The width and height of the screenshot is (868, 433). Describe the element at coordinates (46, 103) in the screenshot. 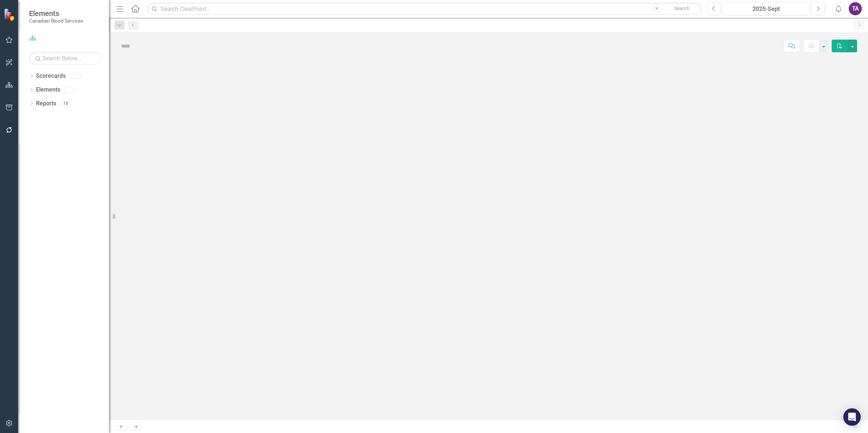

I see `a: Reports` at that location.